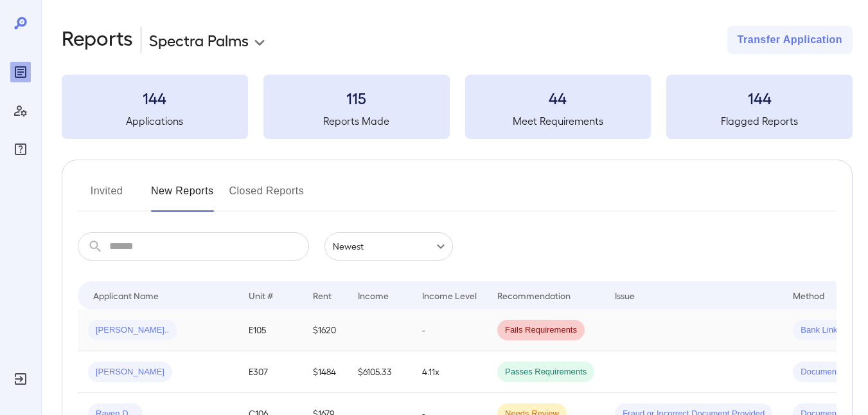  I want to click on h3: 44, so click(558, 98).